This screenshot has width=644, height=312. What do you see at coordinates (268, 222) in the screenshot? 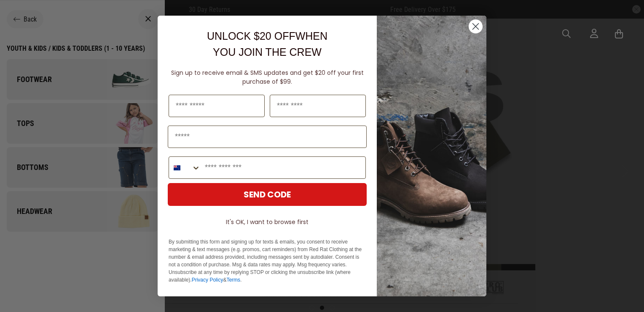
I see `button: It's OK, I want to browse first` at bounding box center [268, 222].